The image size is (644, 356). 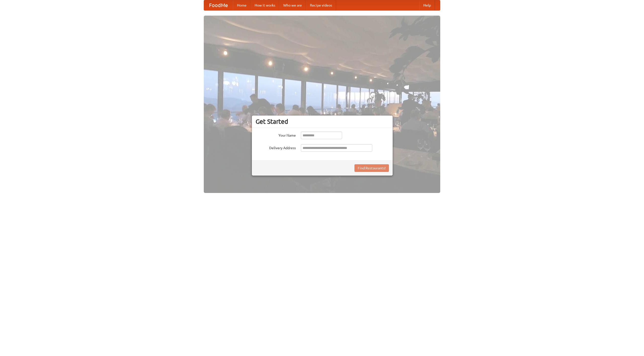 I want to click on a: Home, so click(x=242, y=5).